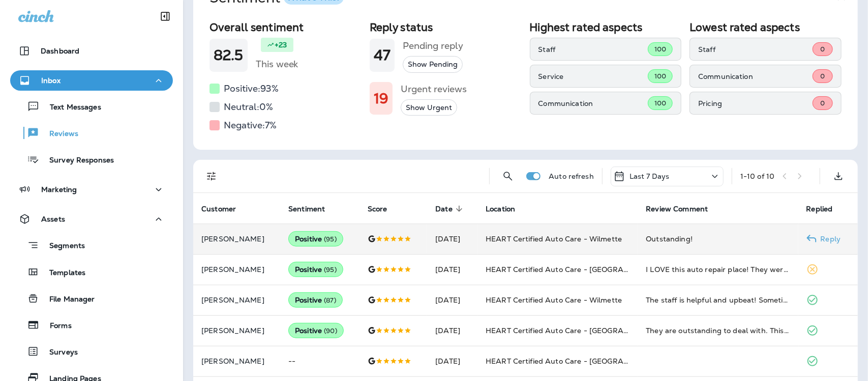  I want to click on div: I LOVE this auto repair place! They were so nice and fixed my car in one day! In fact, I am 74 ye..., so click(718, 270).